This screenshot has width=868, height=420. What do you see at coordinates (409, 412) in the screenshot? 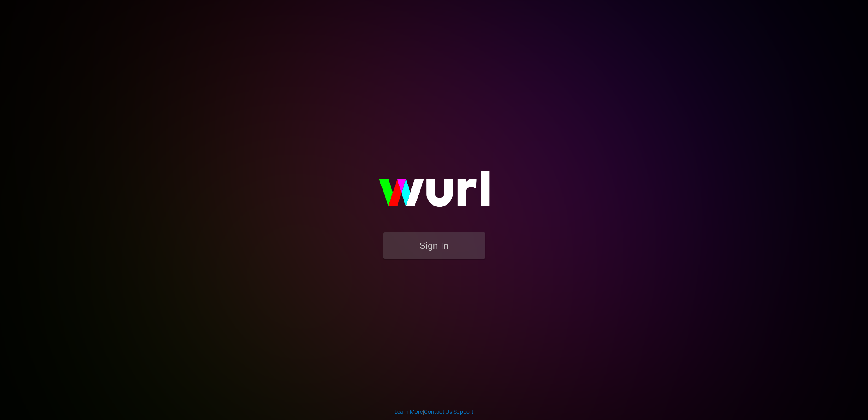
I see `a: Learn More` at bounding box center [409, 412].